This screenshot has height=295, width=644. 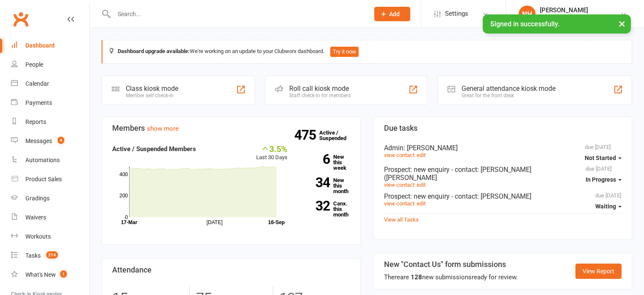 What do you see at coordinates (42, 160) in the screenshot?
I see `div: Automations` at bounding box center [42, 160].